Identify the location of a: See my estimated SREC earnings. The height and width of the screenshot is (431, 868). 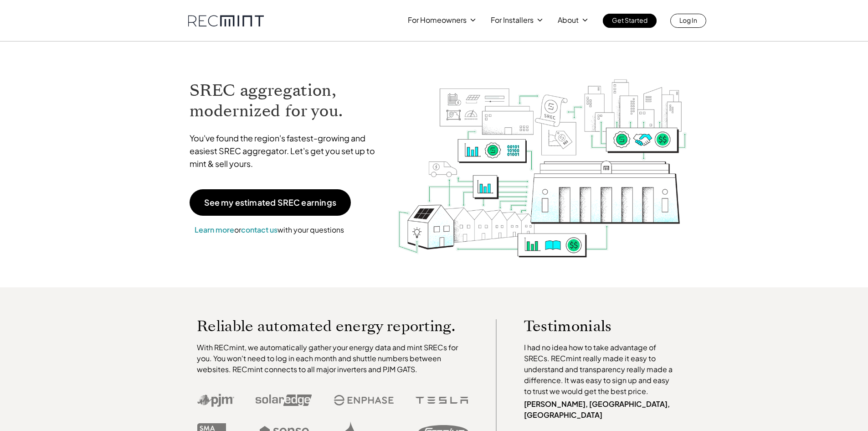
(270, 203).